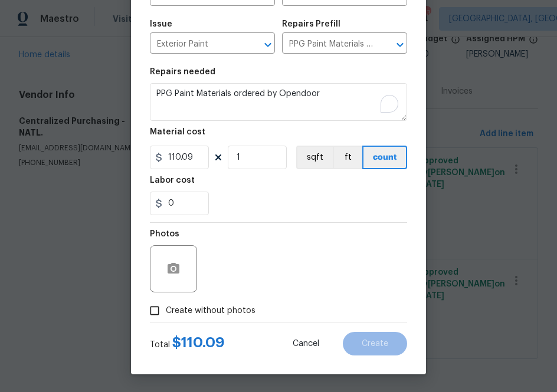 This screenshot has height=392, width=557. I want to click on h5: Repairs needed, so click(182, 72).